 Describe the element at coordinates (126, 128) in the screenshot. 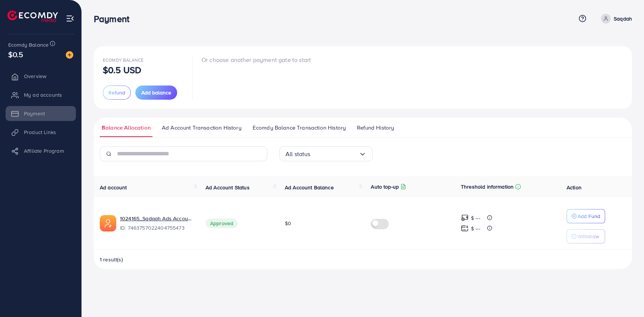

I see `span: Balance Allocation` at that location.